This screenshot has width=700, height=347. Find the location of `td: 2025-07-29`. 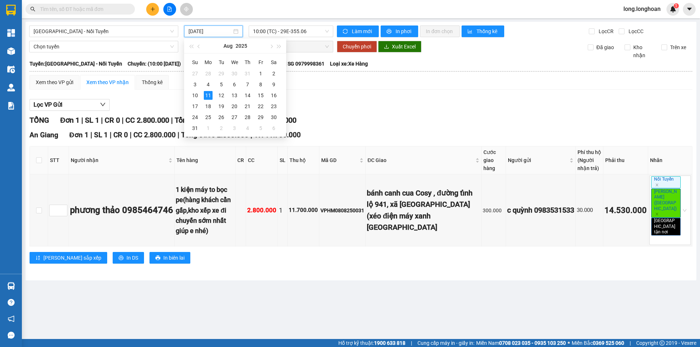

td: 2025-07-29 is located at coordinates (221, 74).